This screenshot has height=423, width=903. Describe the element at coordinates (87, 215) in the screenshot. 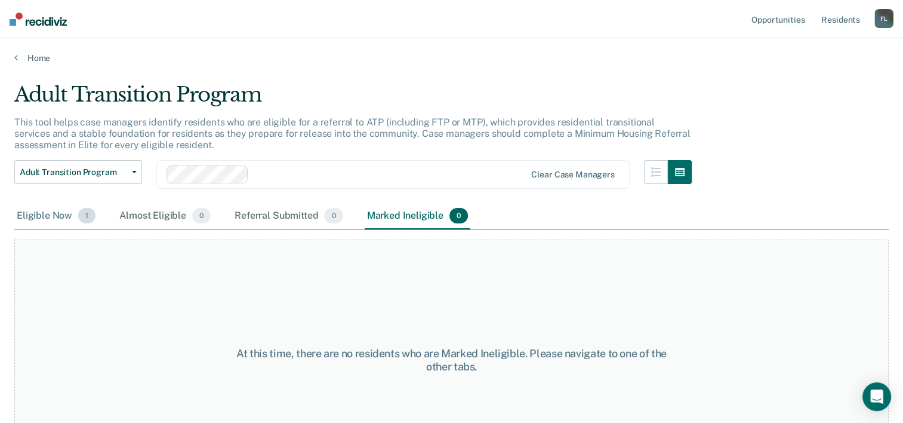

I see `span: 1` at that location.